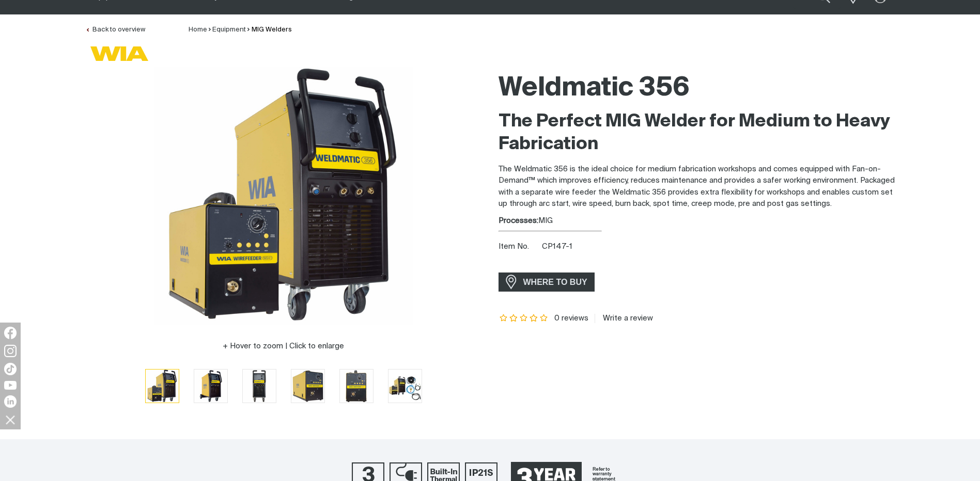 The height and width of the screenshot is (481, 980). What do you see at coordinates (557, 246) in the screenshot?
I see `span: CP147-1` at bounding box center [557, 246].